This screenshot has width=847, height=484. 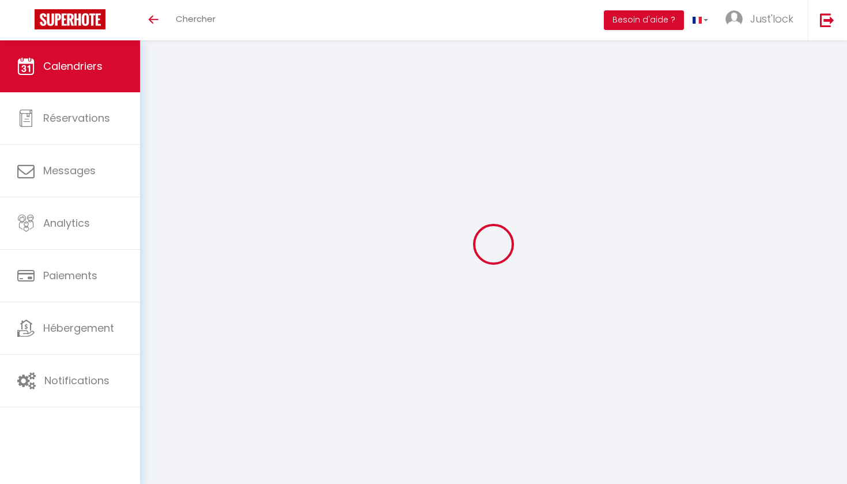 What do you see at coordinates (644, 20) in the screenshot?
I see `button: Besoin d'aide ?` at bounding box center [644, 20].